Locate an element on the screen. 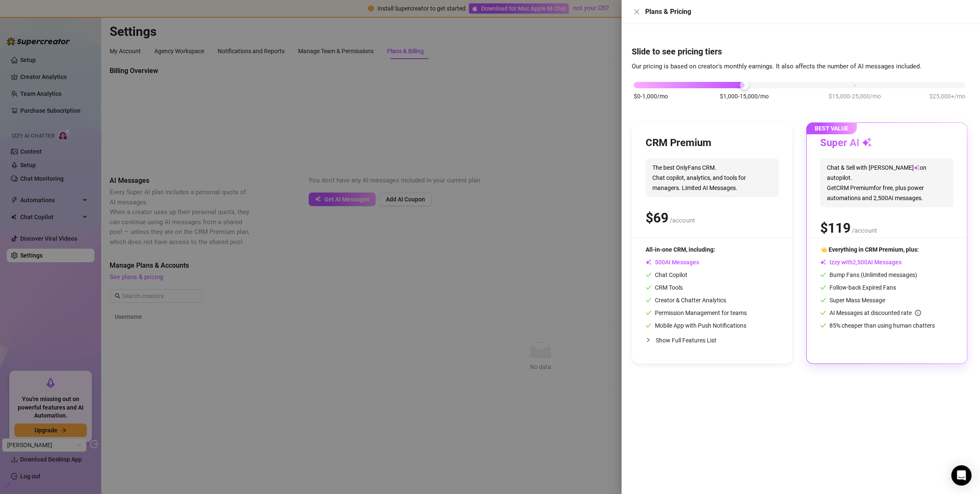 This screenshot has height=494, width=980. div: Plans & Pricing is located at coordinates (808, 12).